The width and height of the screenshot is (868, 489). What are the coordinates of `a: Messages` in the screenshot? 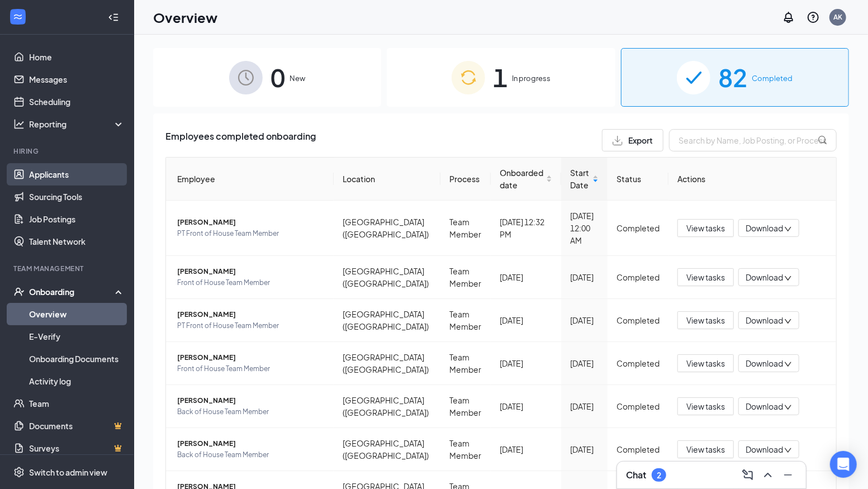 It's located at (77, 79).